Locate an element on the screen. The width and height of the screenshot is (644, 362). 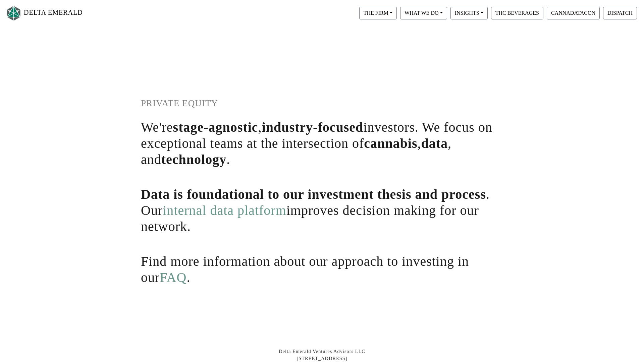
a: FAQ is located at coordinates (173, 277).